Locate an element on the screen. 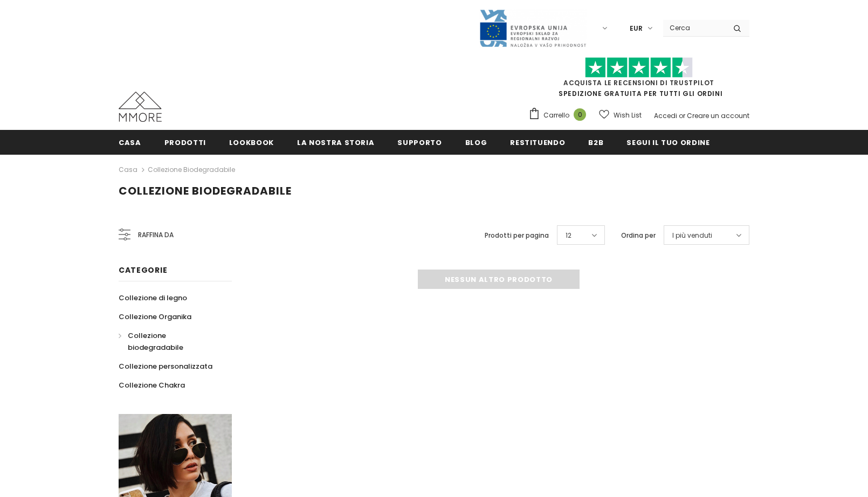 This screenshot has height=497, width=868. a: Collezione di legno is located at coordinates (152, 298).